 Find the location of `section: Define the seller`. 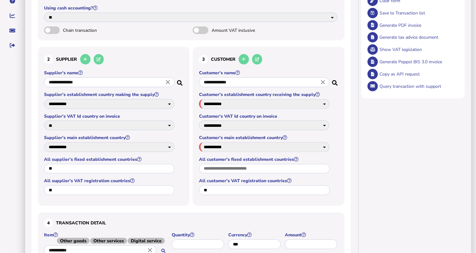

section: Define the seller is located at coordinates (114, 126).